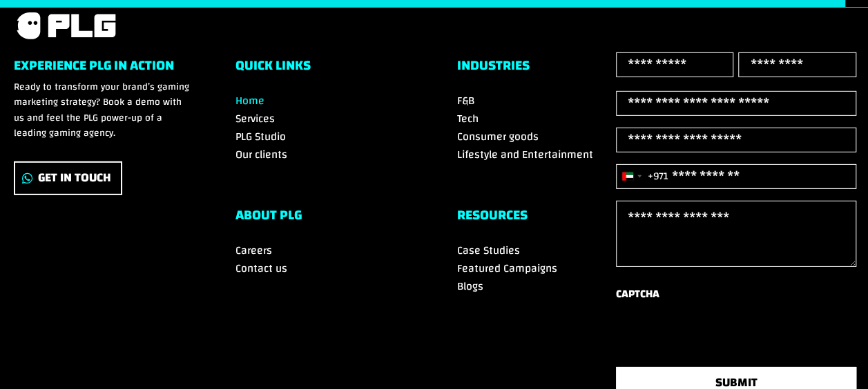 The image size is (868, 389). I want to click on span: Our clients, so click(261, 155).